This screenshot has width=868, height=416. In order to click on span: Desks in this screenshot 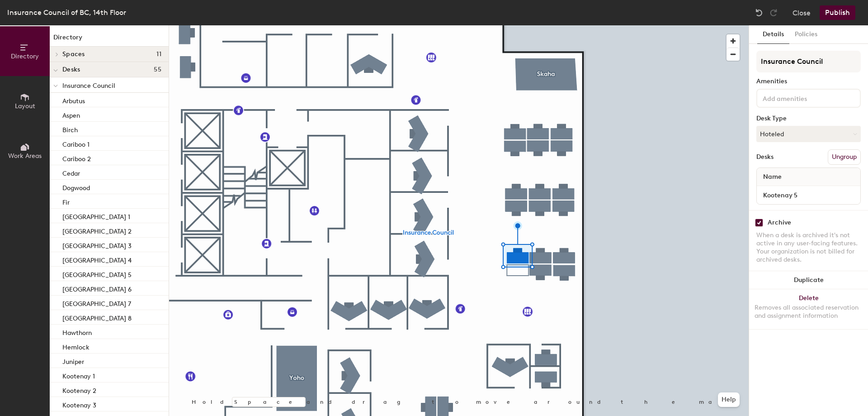, I will do `click(71, 70)`.